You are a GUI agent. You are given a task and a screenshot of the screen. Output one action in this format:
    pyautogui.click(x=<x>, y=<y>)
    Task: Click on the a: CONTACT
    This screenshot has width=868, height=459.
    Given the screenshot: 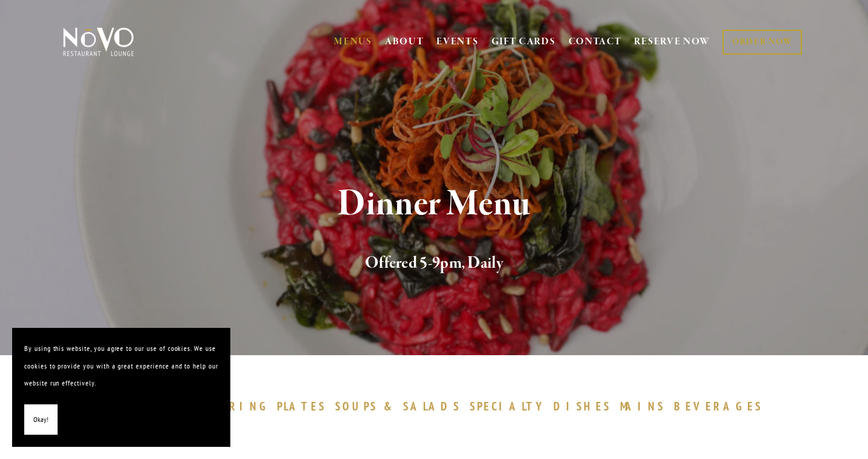 What is the action you would take?
    pyautogui.click(x=596, y=41)
    